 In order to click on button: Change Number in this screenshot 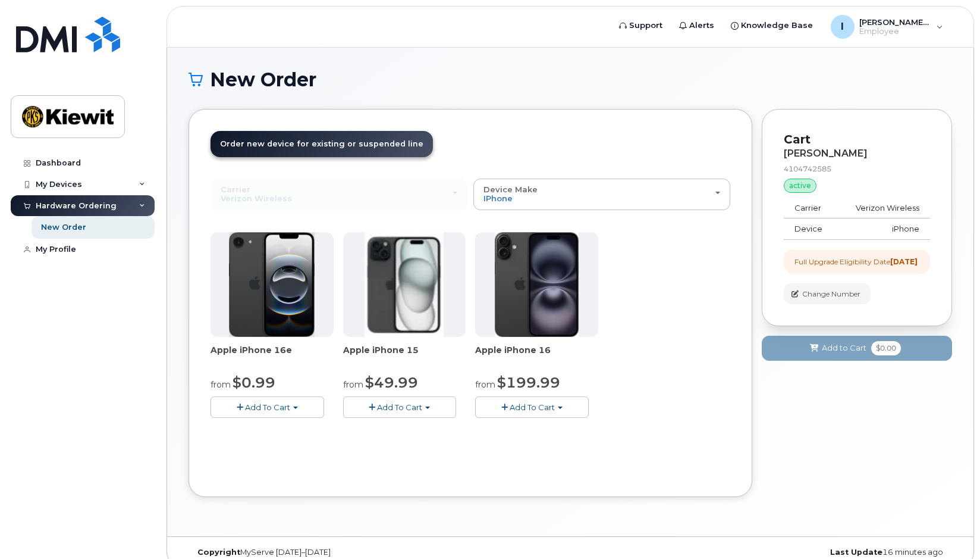, I will do `click(828, 293)`.